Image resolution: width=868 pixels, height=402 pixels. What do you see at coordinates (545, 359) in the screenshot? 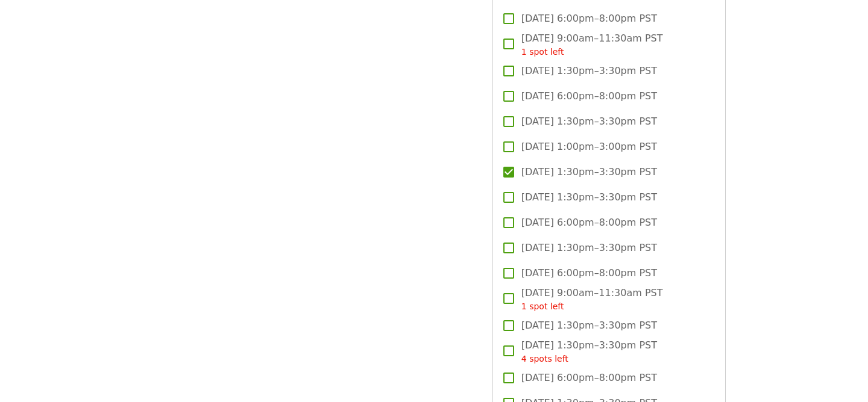
I see `span: 4 spots left` at bounding box center [545, 359].